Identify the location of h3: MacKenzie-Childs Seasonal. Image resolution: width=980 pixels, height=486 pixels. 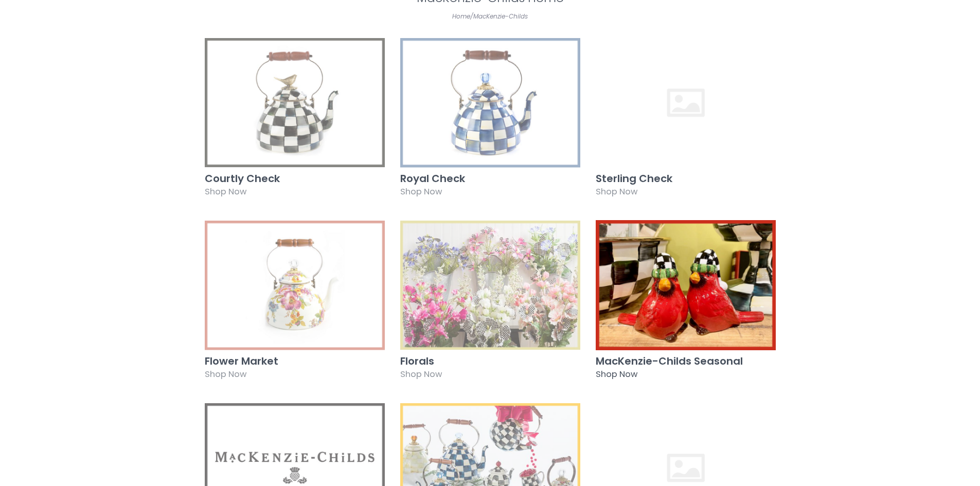
(685, 361).